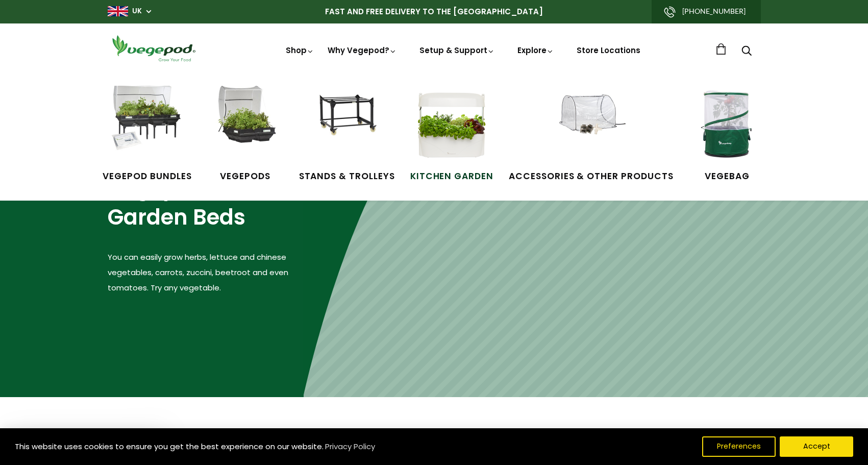 The height and width of the screenshot is (465, 868). Describe the element at coordinates (590, 177) in the screenshot. I see `span: Accessories & Other Products` at that location.